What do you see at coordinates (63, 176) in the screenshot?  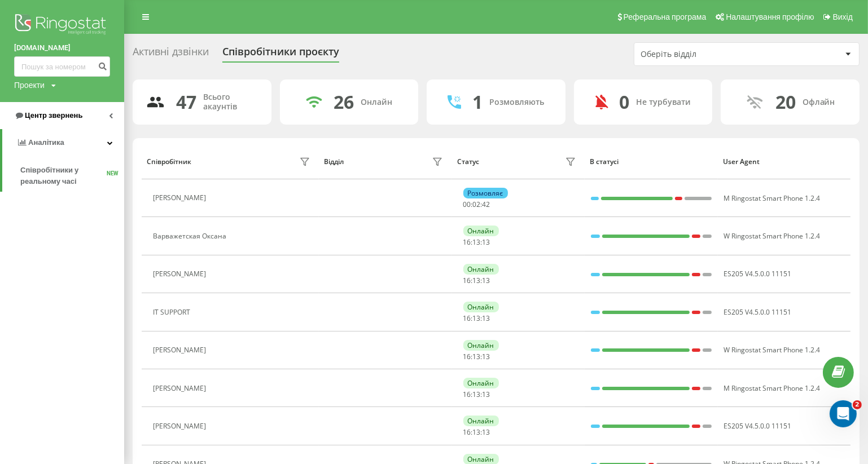 I see `span: Співробітники у реальному часі` at bounding box center [63, 176].